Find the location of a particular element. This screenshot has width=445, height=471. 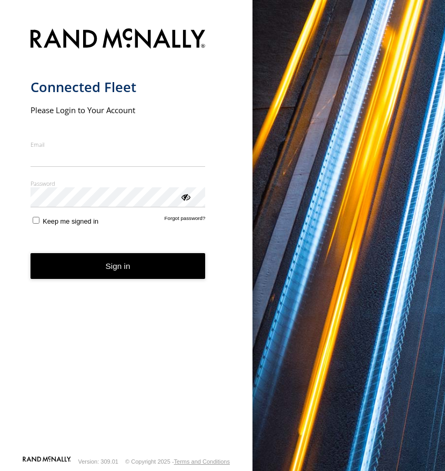

div: © Copyright 2025 - is located at coordinates (177, 462).